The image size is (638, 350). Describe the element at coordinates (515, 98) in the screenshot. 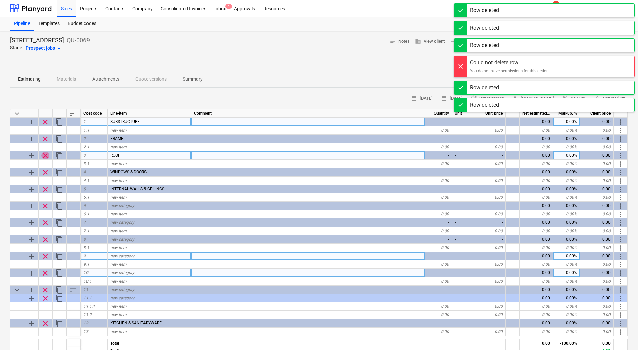

I see `span: person` at that location.